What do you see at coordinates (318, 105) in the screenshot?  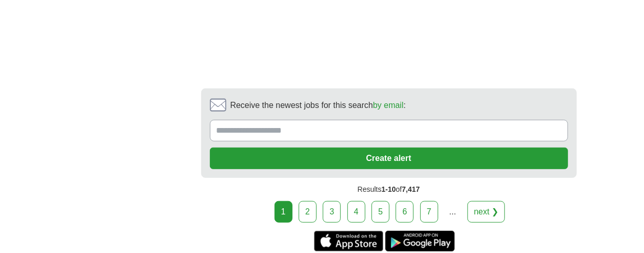 I see `span: Receive the newest jobs for this search :` at bounding box center [318, 105].